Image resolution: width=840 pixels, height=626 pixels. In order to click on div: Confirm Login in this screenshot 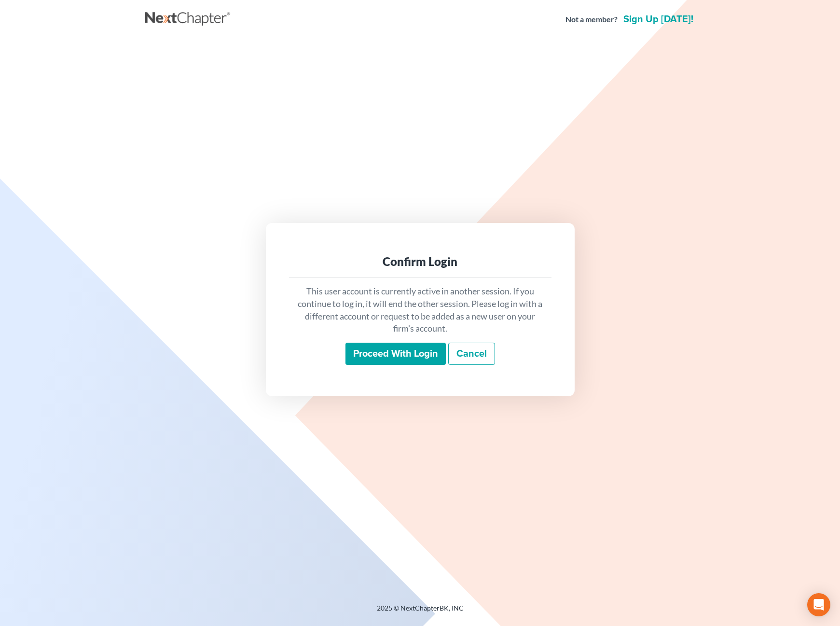, I will do `click(420, 261)`.